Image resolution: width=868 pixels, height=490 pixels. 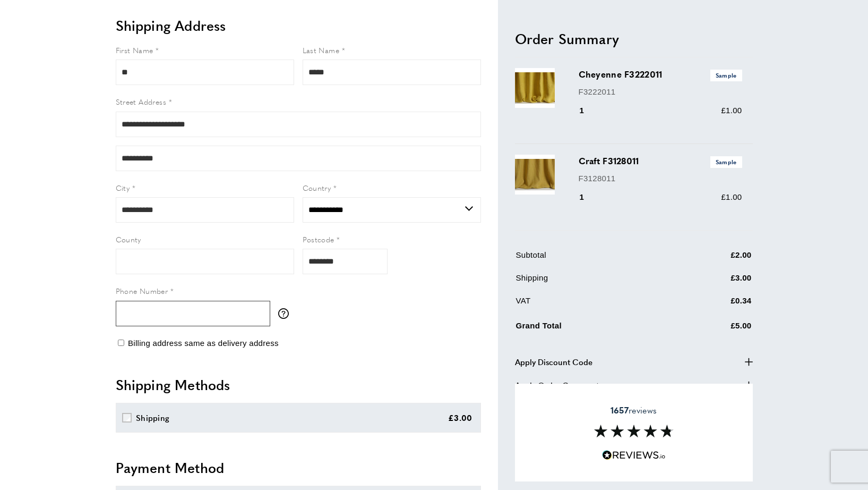 What do you see at coordinates (596, 305) in the screenshot?
I see `td: VAT` at bounding box center [596, 305].